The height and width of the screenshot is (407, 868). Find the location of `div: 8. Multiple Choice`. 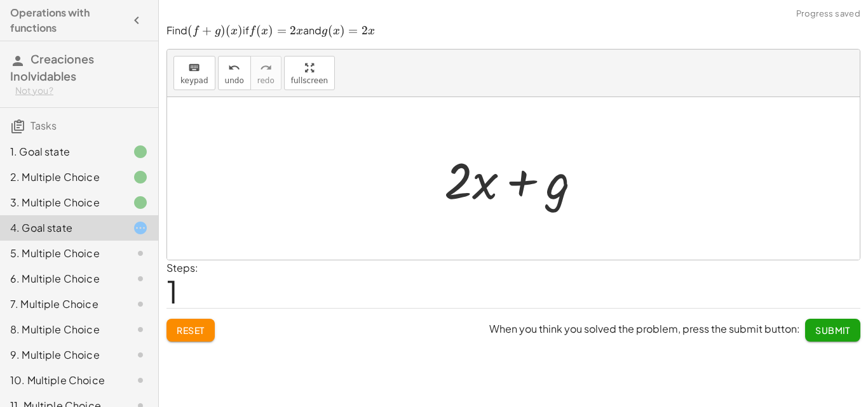

div: 8. Multiple Choice is located at coordinates (61, 330).